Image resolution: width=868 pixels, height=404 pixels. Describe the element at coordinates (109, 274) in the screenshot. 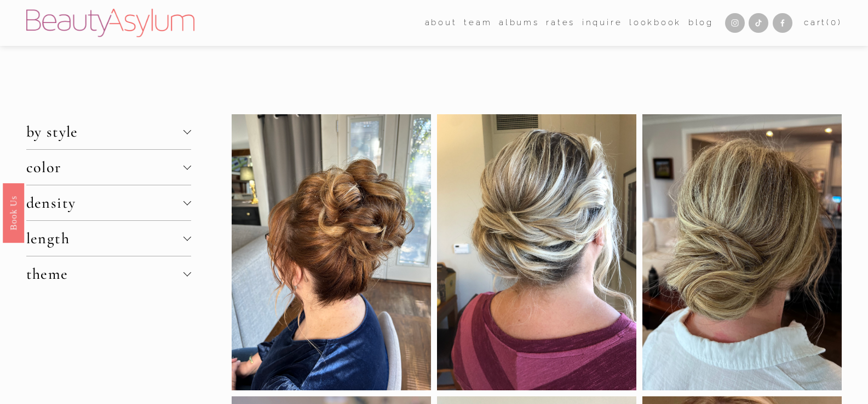

I see `button: theme` at that location.